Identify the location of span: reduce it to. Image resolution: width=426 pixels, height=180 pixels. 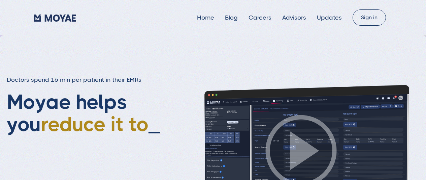
(95, 124).